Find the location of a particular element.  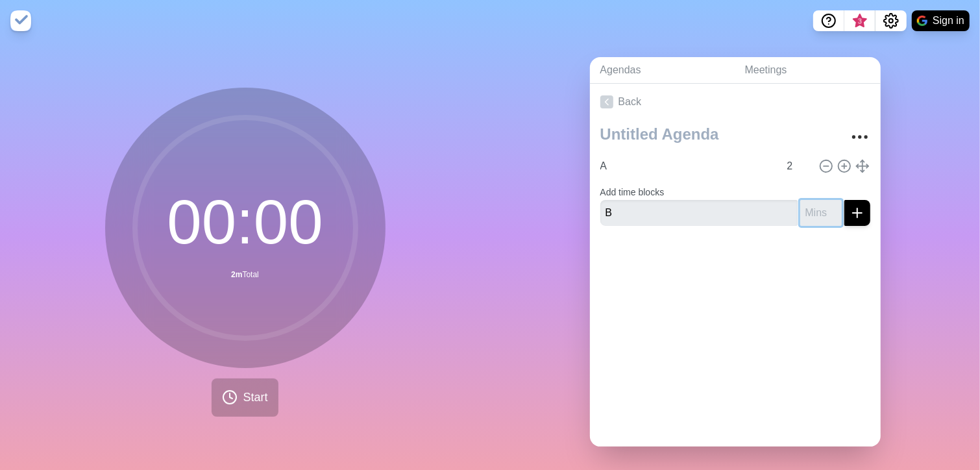

button: Settings is located at coordinates (891, 21).